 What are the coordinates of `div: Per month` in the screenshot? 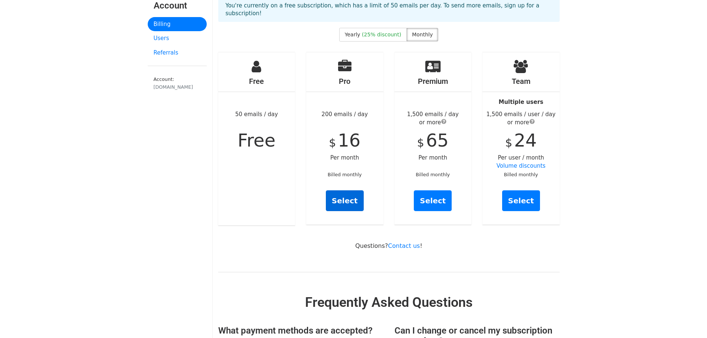 It's located at (433, 138).